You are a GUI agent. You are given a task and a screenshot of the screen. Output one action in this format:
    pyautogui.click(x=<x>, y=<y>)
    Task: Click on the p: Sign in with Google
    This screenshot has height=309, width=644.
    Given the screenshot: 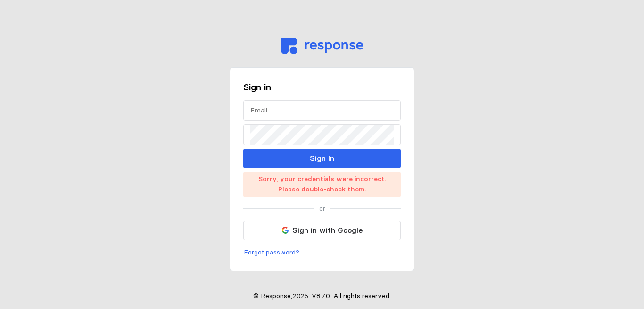 What is the action you would take?
    pyautogui.click(x=327, y=230)
    